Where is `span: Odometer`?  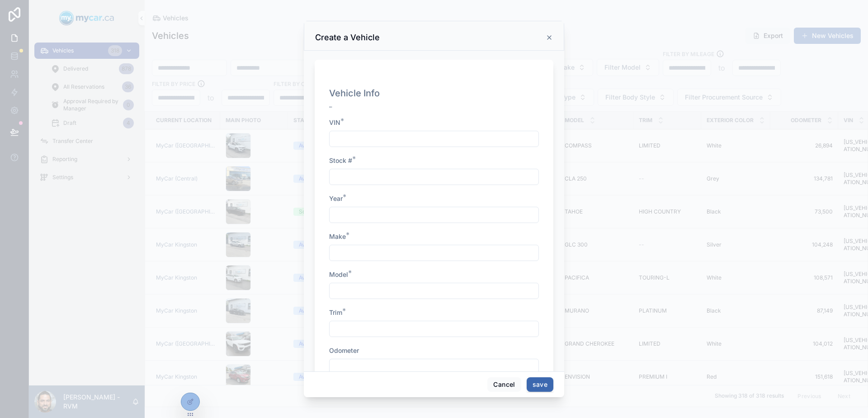
span: Odometer is located at coordinates (344, 350).